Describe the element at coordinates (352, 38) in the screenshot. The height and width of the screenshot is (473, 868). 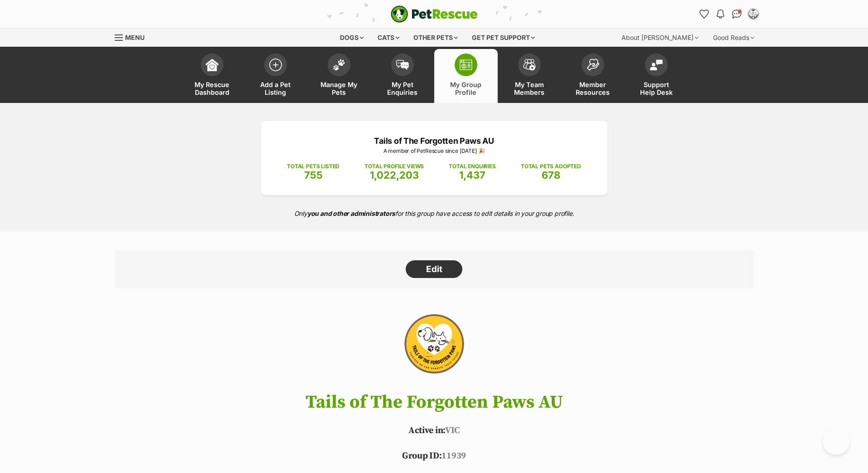
I see `div: Dogs` at that location.